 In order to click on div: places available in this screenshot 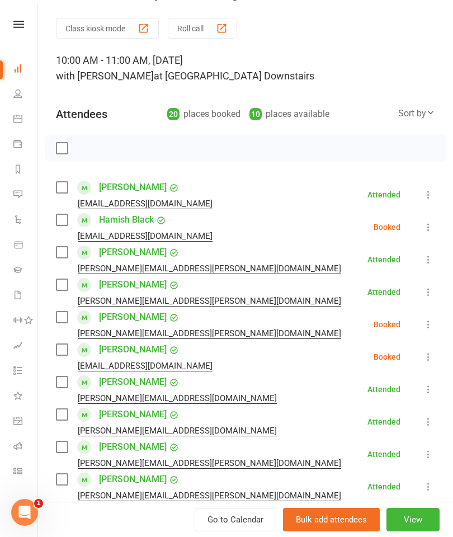, I will do `click(289, 114)`.